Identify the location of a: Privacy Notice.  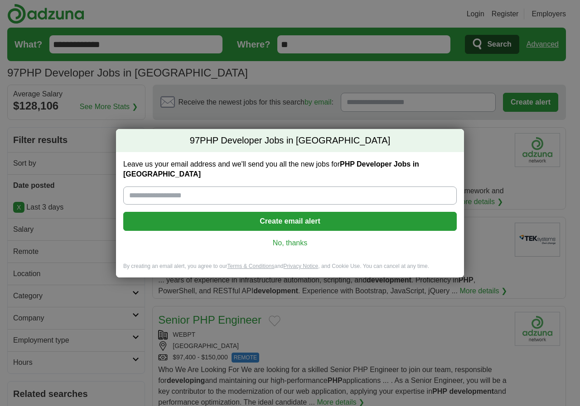
(301, 266).